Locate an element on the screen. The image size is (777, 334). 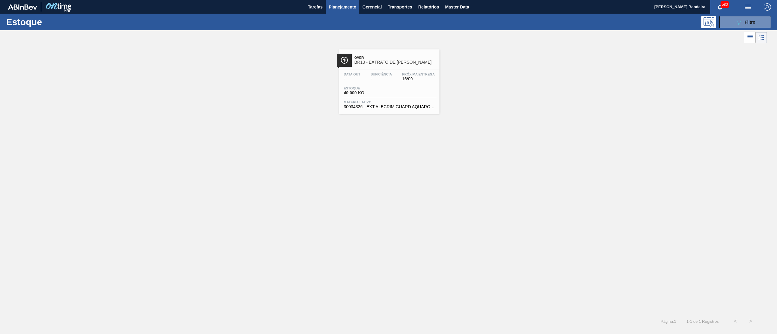
span: 1 - 1 de 1 Registros is located at coordinates (702, 322).